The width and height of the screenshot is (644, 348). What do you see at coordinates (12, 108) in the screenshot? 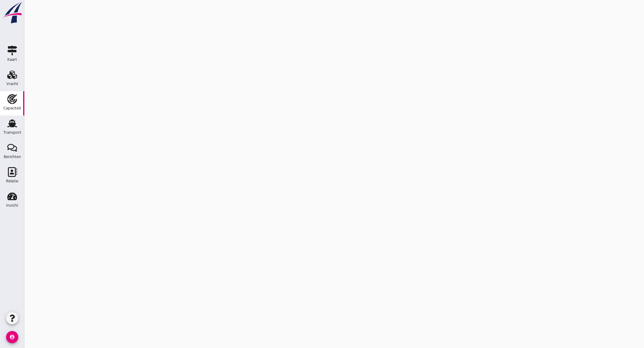
I see `div: Capaciteit` at bounding box center [12, 108].